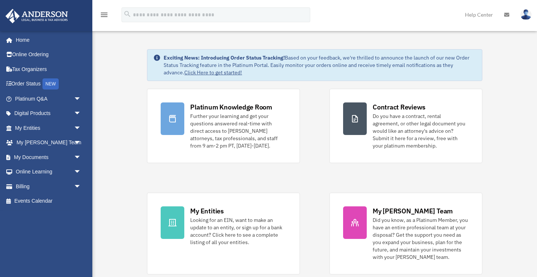  I want to click on a: Order StatusNEW, so click(49, 84).